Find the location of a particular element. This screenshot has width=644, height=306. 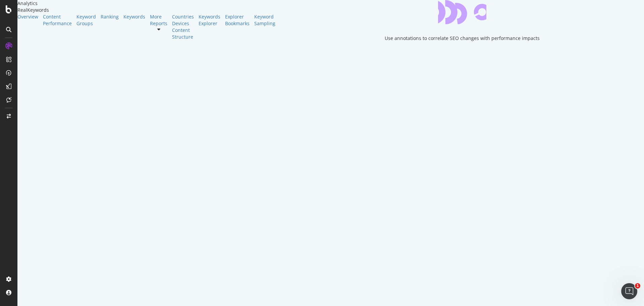

a: More Reports is located at coordinates (159, 20).